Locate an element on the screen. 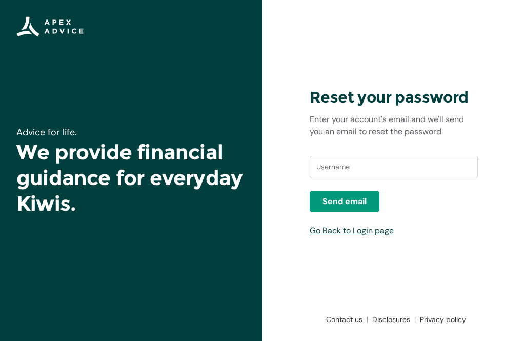  a: Go Back to Login page is located at coordinates (352, 230).